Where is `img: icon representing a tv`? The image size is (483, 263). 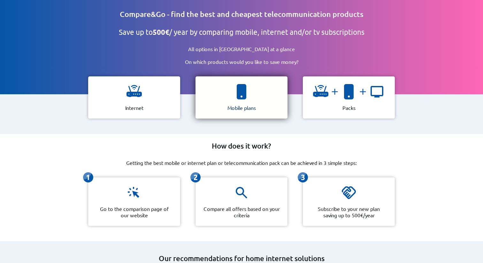
img: icon representing a tv is located at coordinates (377, 92).